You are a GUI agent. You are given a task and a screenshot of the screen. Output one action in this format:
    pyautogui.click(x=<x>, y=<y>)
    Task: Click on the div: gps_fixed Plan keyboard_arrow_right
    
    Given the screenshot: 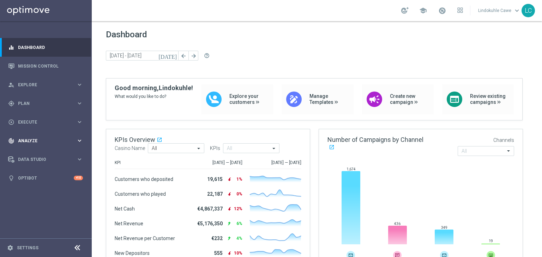 What is the action you would take?
    pyautogui.click(x=45, y=104)
    